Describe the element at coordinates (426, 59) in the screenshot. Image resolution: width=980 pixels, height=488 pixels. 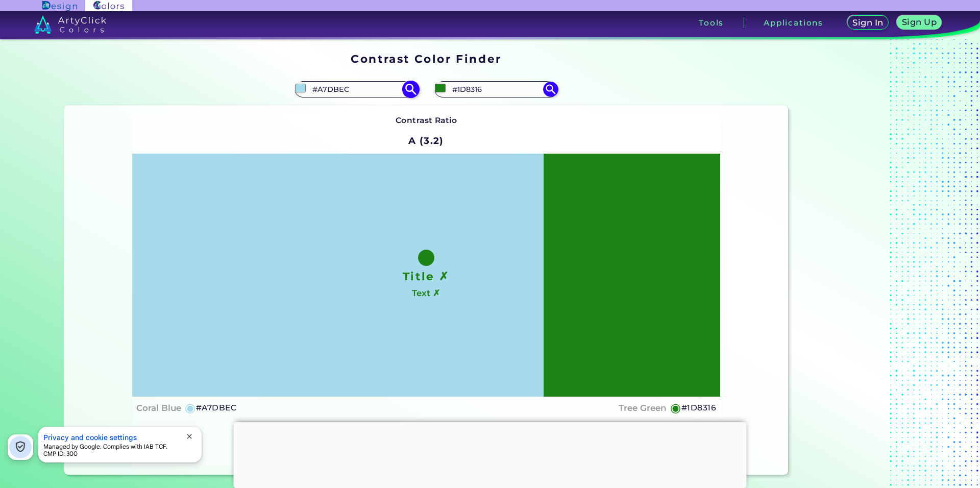
I see `h1: Contrast Color Finder` at that location.